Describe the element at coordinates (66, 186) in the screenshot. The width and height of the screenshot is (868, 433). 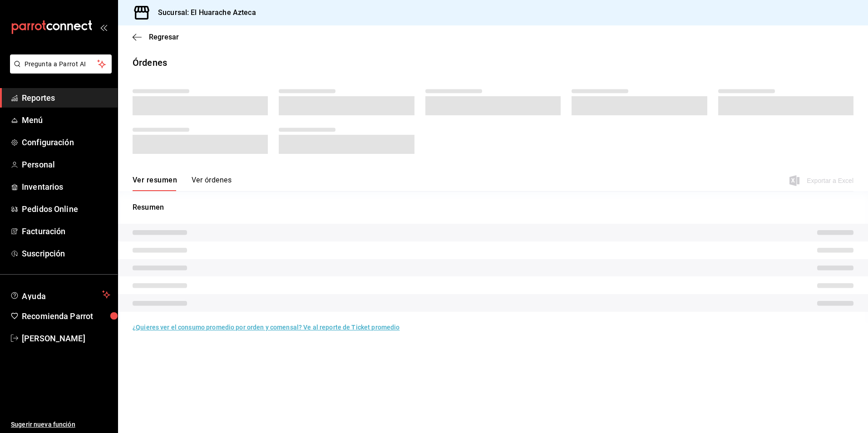
I see `span: Inventarios` at that location.